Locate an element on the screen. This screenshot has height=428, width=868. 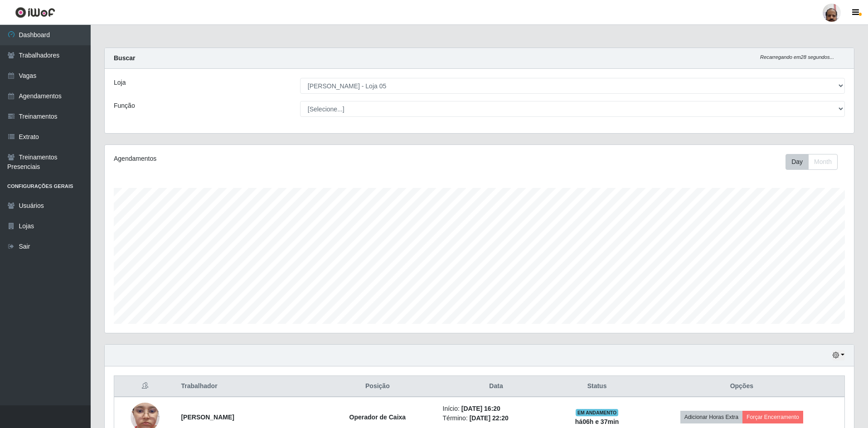
strong: Buscar is located at coordinates (124, 58).